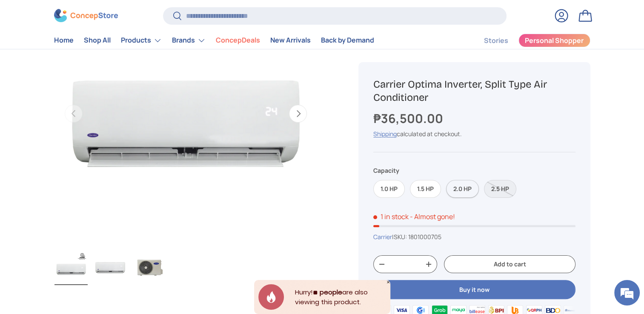  What do you see at coordinates (238, 40) in the screenshot?
I see `a: ConcepDeals` at bounding box center [238, 40].